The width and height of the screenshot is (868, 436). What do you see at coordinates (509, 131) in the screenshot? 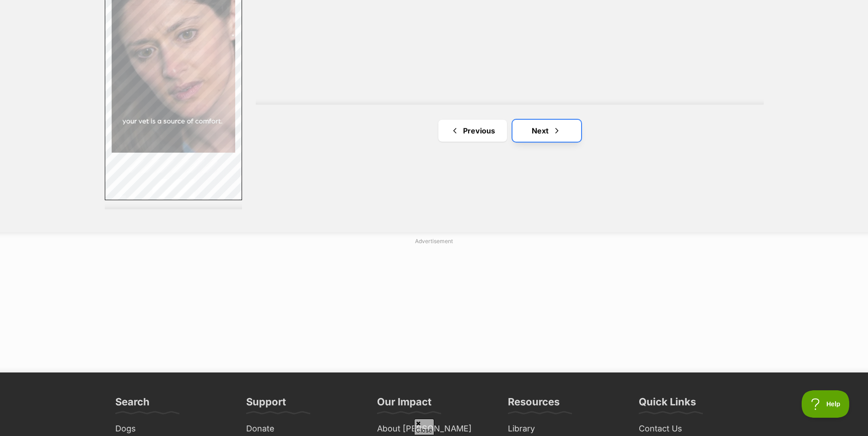
I see `nav: Pagination` at bounding box center [509, 131].